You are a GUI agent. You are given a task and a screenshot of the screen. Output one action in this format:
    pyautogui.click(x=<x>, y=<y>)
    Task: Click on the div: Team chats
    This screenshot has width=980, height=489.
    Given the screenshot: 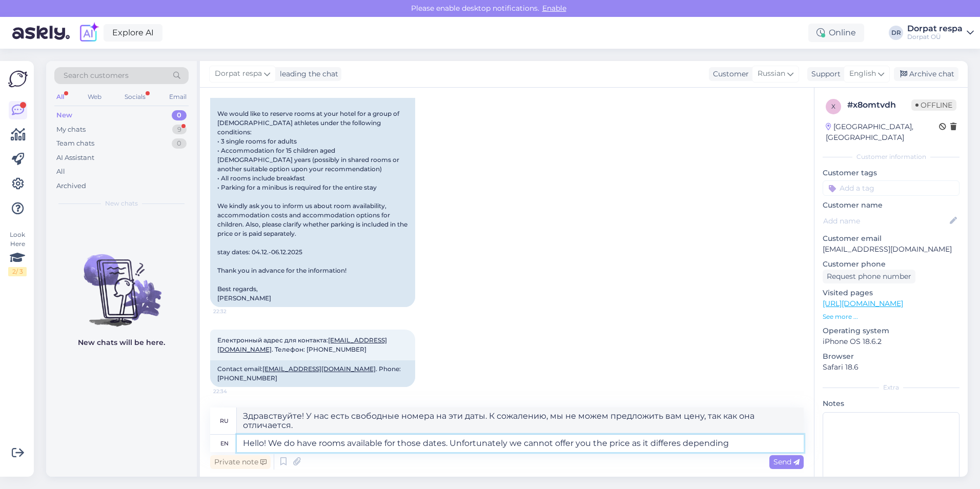 What is the action you would take?
    pyautogui.click(x=75, y=144)
    